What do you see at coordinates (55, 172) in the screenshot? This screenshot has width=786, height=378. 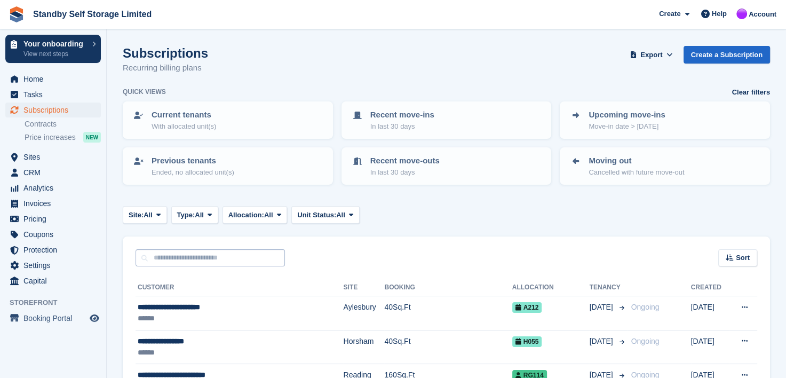 I see `span: CRM` at bounding box center [55, 172].